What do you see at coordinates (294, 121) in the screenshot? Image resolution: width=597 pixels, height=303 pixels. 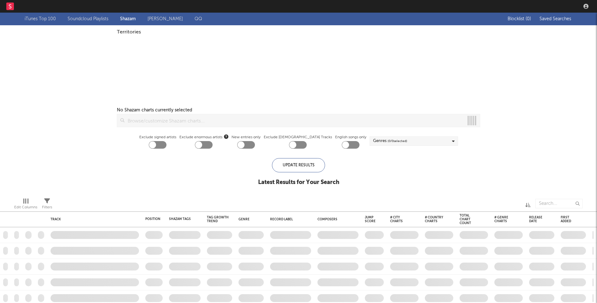 I see `input: Browse/customize Shazam charts...` at bounding box center [294, 121].